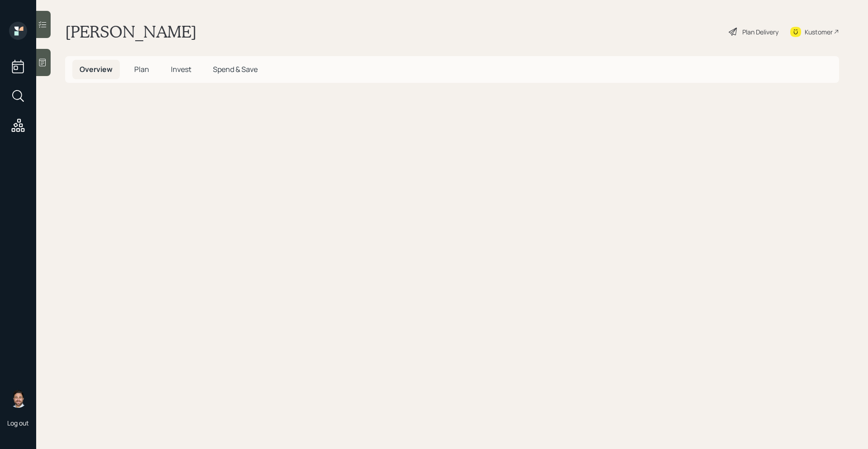 This screenshot has height=449, width=868. What do you see at coordinates (142, 69) in the screenshot?
I see `span: Plan` at bounding box center [142, 69].